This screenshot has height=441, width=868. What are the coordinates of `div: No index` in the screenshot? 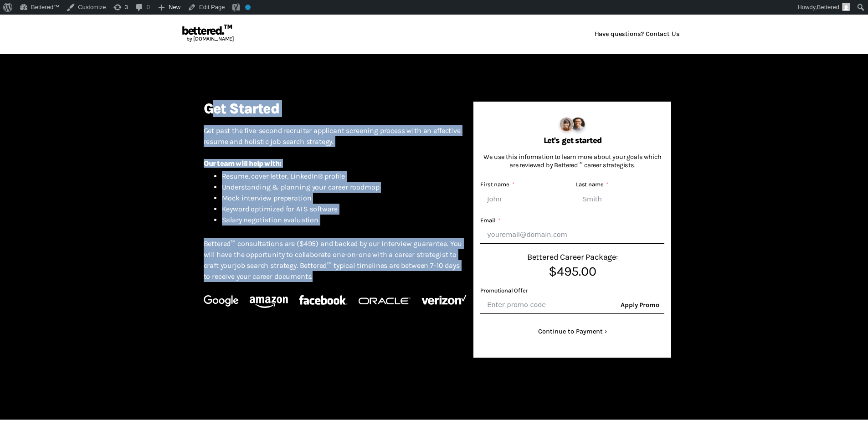 It's located at (248, 7).